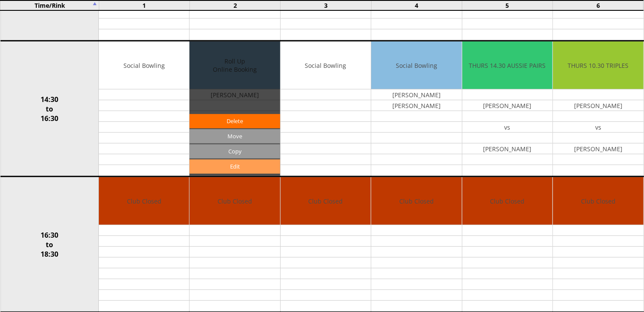  I want to click on td: 3, so click(326, 5).